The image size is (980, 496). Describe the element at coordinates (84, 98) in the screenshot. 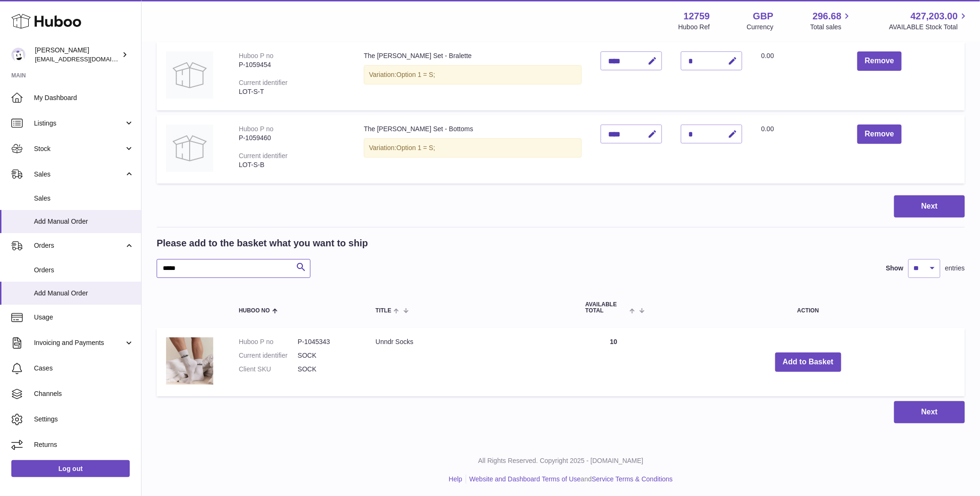

I see `span: My Dashboard` at that location.